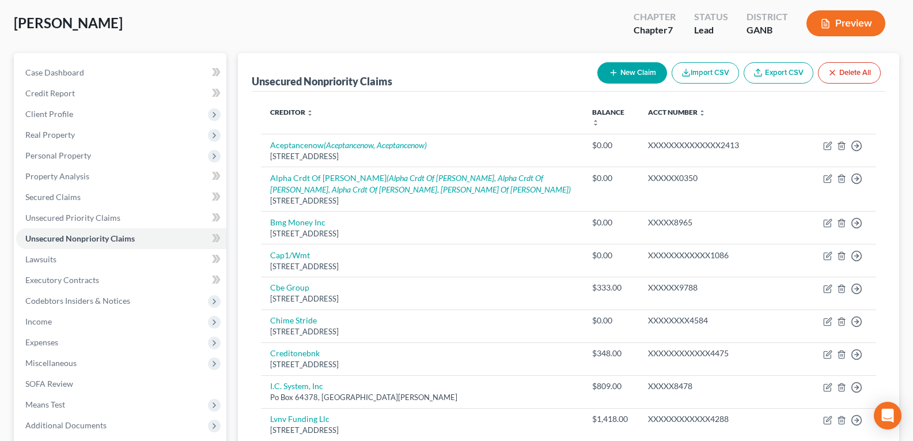  What do you see at coordinates (767, 17) in the screenshot?
I see `div: District` at bounding box center [767, 17].